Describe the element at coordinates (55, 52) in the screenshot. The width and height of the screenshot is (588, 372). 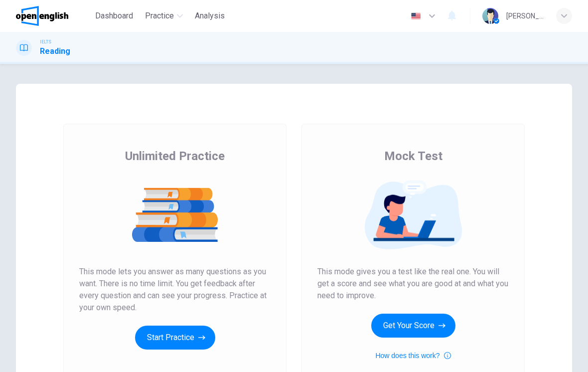
I see `h1: Reading` at that location.